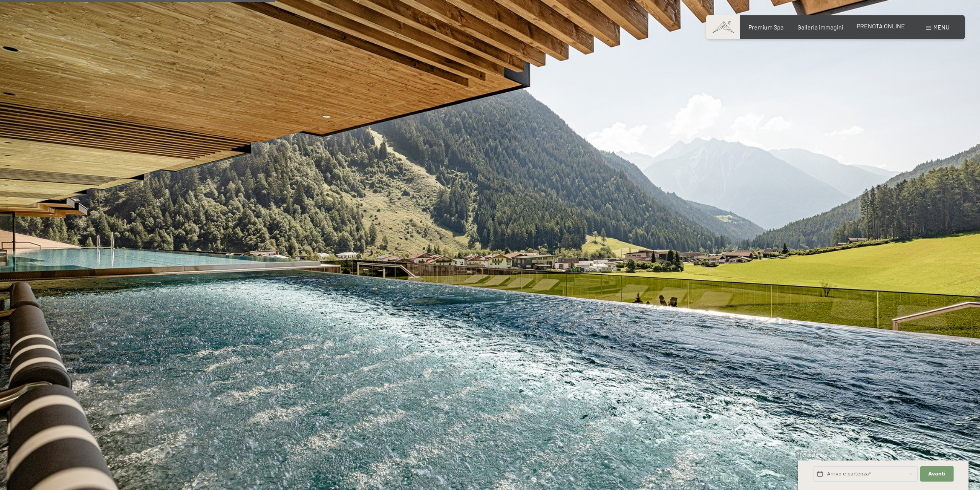 The width and height of the screenshot is (980, 490). Describe the element at coordinates (820, 27) in the screenshot. I see `a: Galleria immagini` at that location.